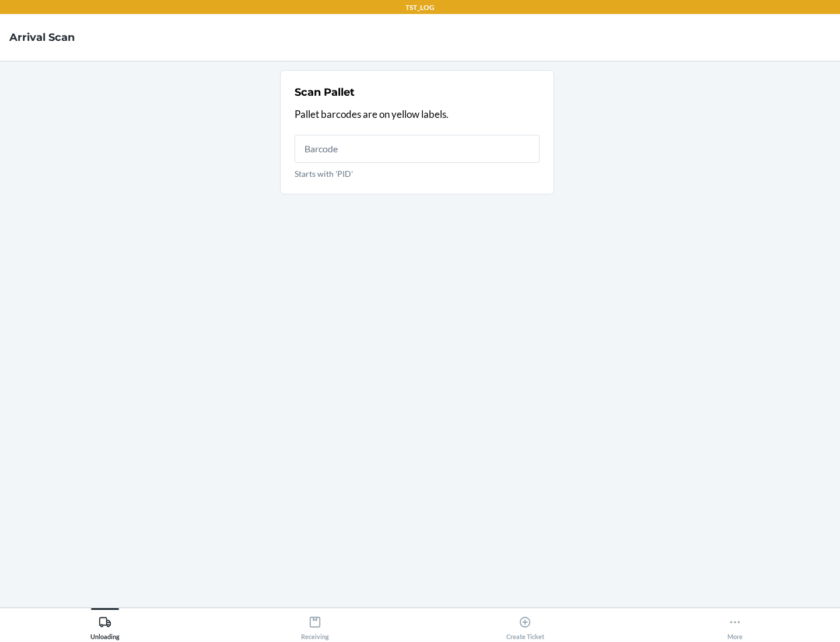 The height and width of the screenshot is (642, 840). Describe the element at coordinates (735, 624) in the screenshot. I see `button: More` at that location.